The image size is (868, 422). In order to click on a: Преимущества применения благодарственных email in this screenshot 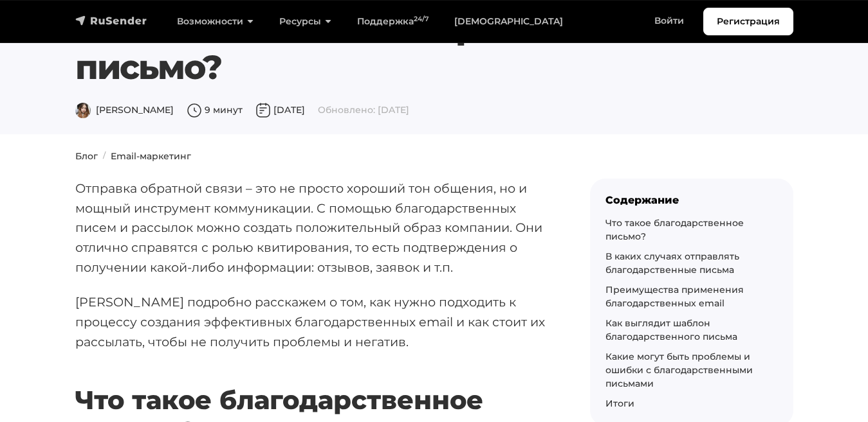, I will do `click(674, 296)`.